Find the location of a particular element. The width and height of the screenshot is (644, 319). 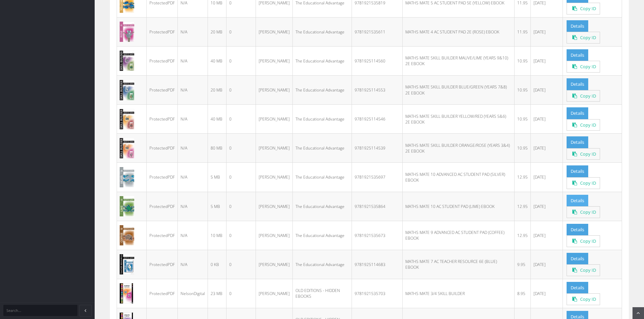

td: MATHS MATE SKILL BUILDER BLUE/GREEN (YEARS 7&8) 2E EBOOK is located at coordinates (458, 90).